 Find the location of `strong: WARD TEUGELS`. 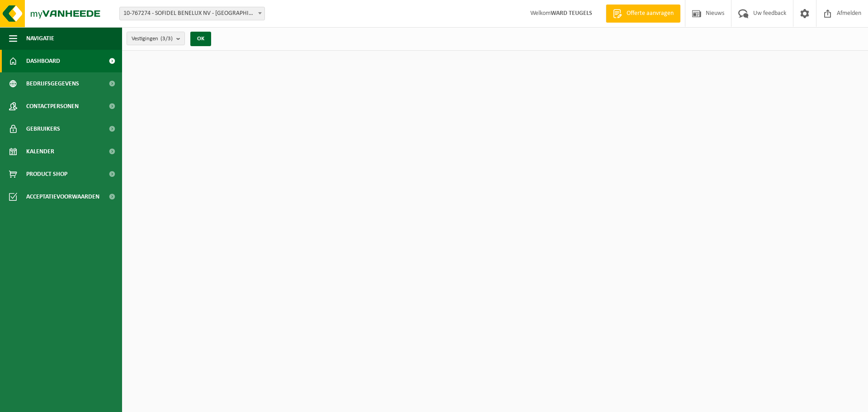

strong: WARD TEUGELS is located at coordinates (571, 13).